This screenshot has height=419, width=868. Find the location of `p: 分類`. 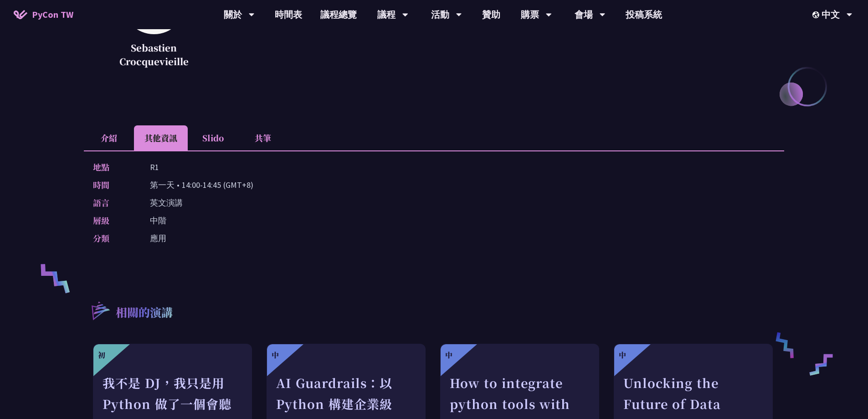

p: 分類 is located at coordinates (112, 238).